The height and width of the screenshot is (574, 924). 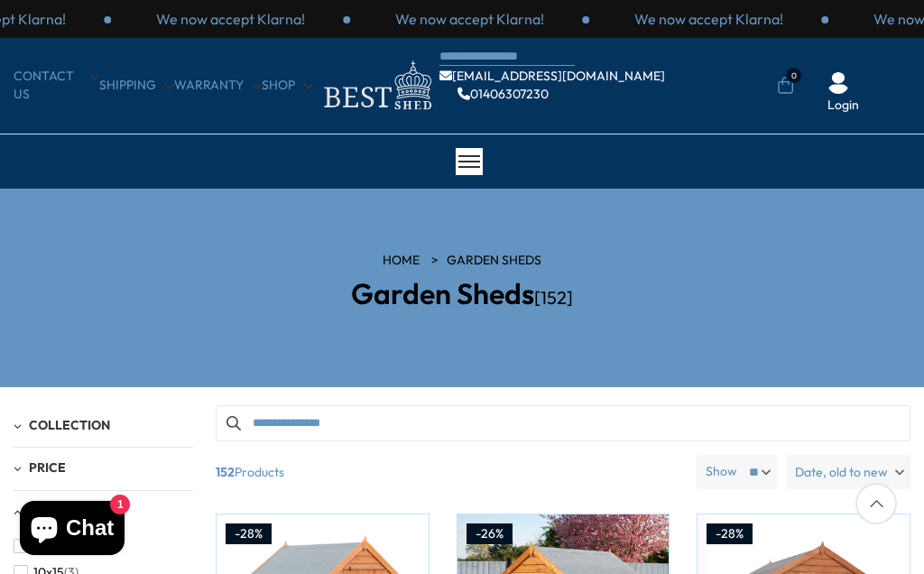 I want to click on a: 0, so click(x=785, y=85).